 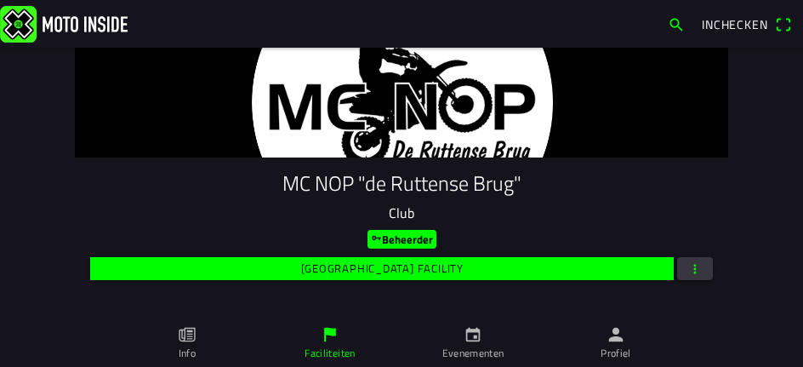 I want to click on h1: MC NOP "de Ruttense Brug", so click(x=401, y=183).